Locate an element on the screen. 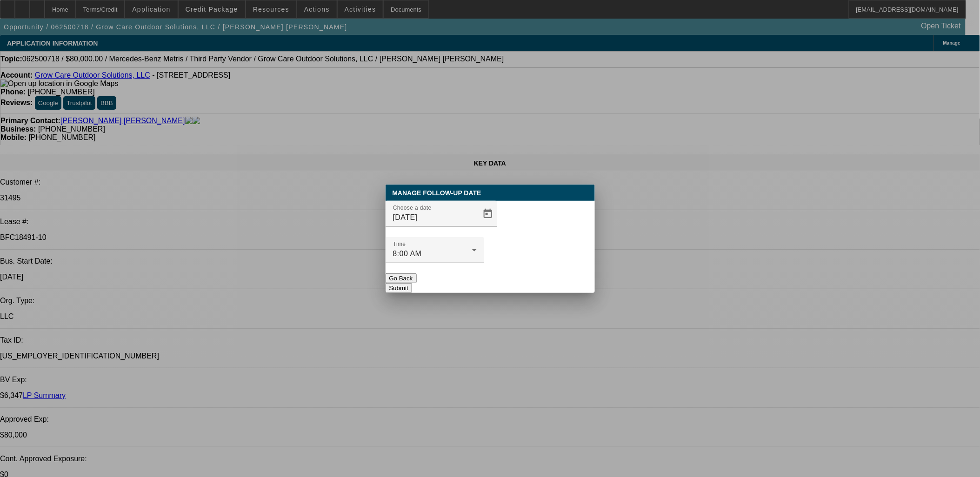  button: Submit is located at coordinates (398, 288).